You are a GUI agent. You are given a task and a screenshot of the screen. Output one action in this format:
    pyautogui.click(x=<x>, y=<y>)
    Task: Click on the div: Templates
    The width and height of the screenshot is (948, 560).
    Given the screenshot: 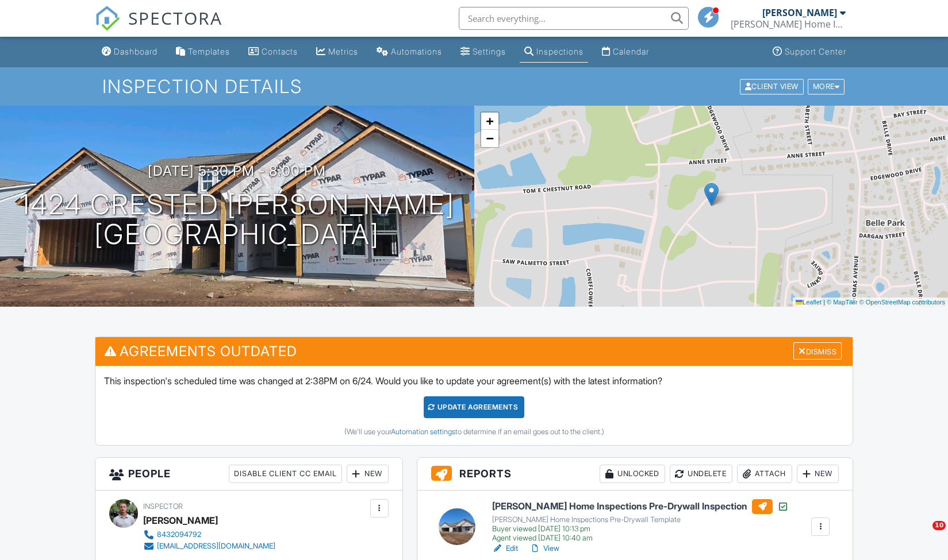 What is the action you would take?
    pyautogui.click(x=209, y=51)
    